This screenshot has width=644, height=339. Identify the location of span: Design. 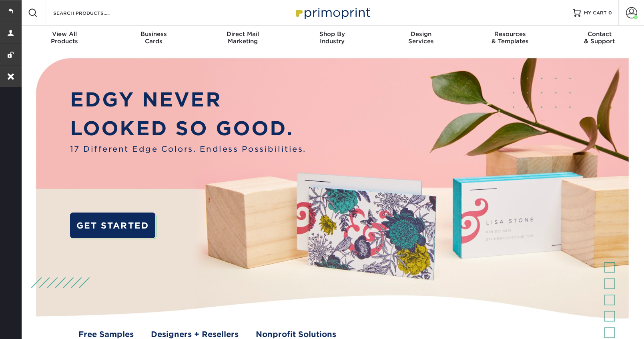
(421, 34).